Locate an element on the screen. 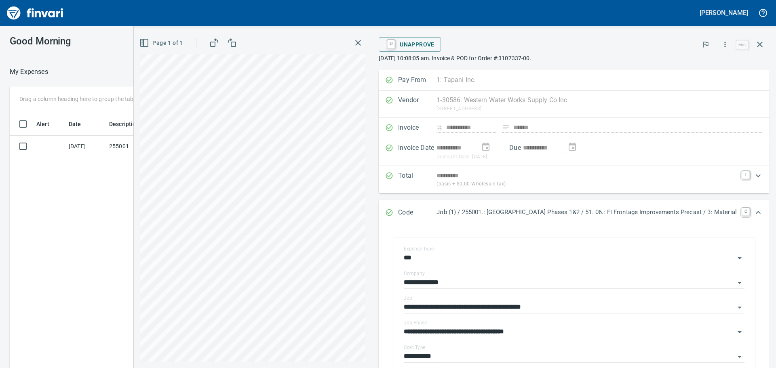 This screenshot has width=776, height=368. a: esc is located at coordinates (742, 45).